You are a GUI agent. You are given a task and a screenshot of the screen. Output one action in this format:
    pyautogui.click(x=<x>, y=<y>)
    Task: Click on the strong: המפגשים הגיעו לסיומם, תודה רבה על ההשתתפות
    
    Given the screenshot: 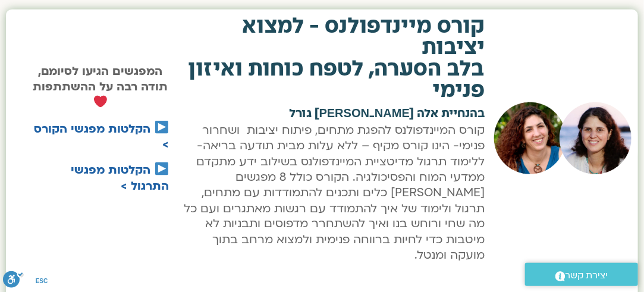 What is the action you would take?
    pyautogui.click(x=99, y=87)
    